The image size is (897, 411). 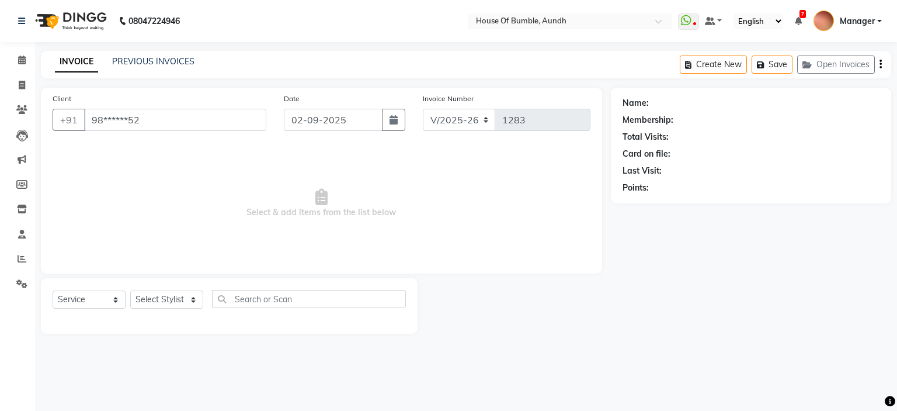 What do you see at coordinates (642, 171) in the screenshot?
I see `div: Last Visit:` at bounding box center [642, 171].